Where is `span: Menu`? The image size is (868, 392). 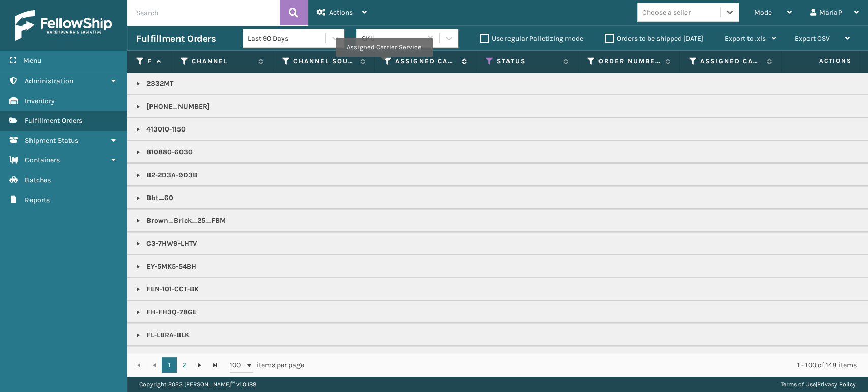
span: Menu is located at coordinates (32, 60).